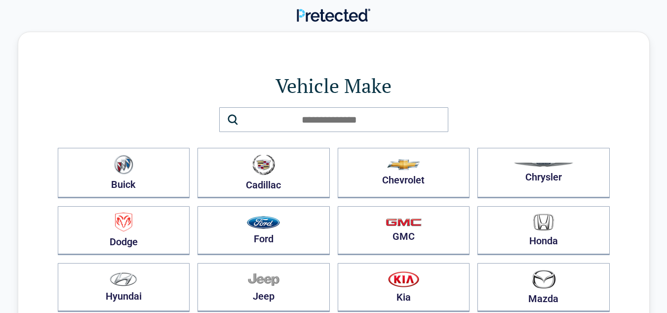  What do you see at coordinates (124, 287) in the screenshot?
I see `button: Hyundai` at bounding box center [124, 287].